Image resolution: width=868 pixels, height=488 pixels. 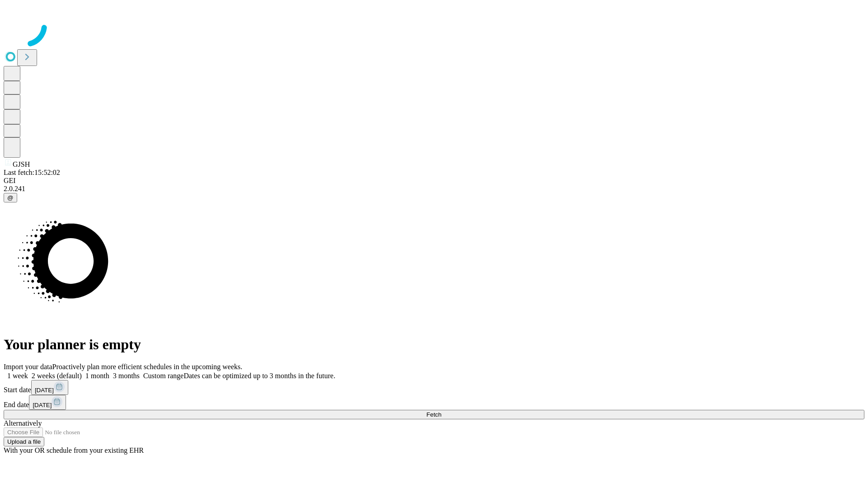 What do you see at coordinates (28, 366) in the screenshot?
I see `span: Import your data` at bounding box center [28, 366].